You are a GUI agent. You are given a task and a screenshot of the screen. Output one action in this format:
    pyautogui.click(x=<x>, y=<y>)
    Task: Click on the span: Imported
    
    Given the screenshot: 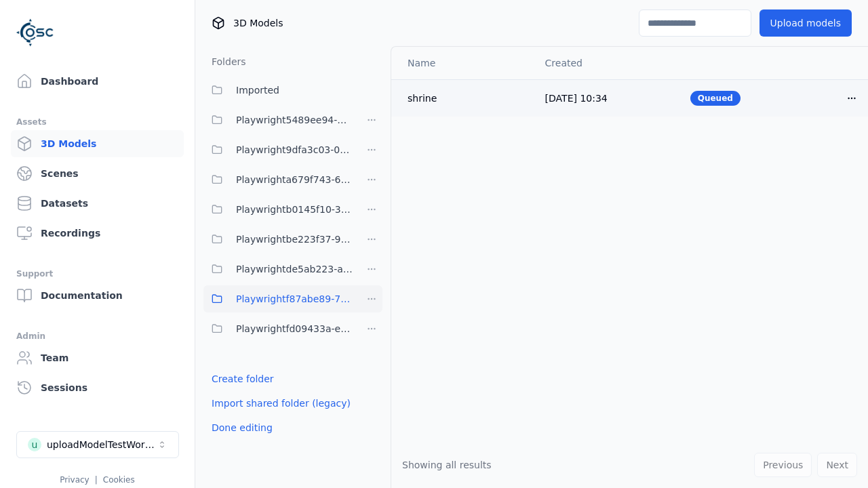 What is the action you would take?
    pyautogui.click(x=258, y=90)
    